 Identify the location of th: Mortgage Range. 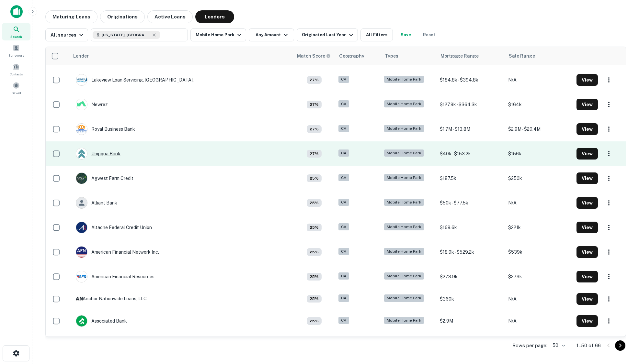
(470, 56).